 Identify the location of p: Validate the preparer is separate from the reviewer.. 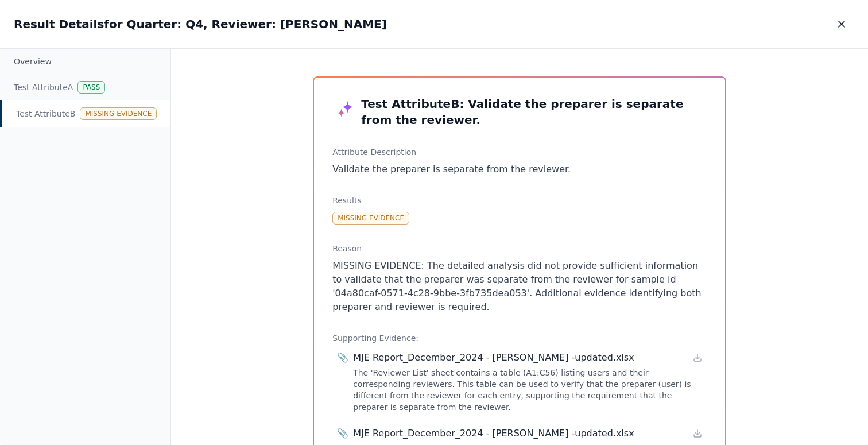
(519, 170).